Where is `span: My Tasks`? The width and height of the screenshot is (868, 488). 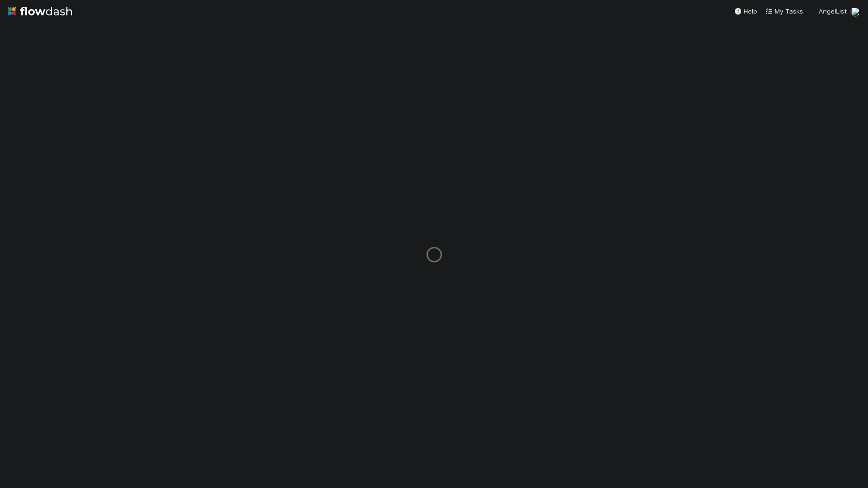 span: My Tasks is located at coordinates (784, 11).